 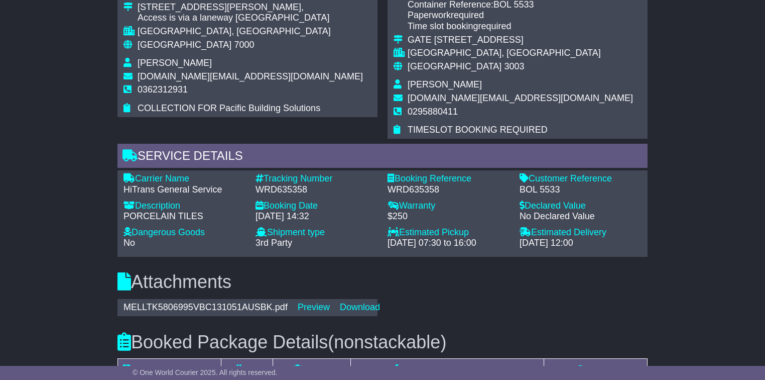 I want to click on div: Estimated Pickup, so click(x=448, y=232).